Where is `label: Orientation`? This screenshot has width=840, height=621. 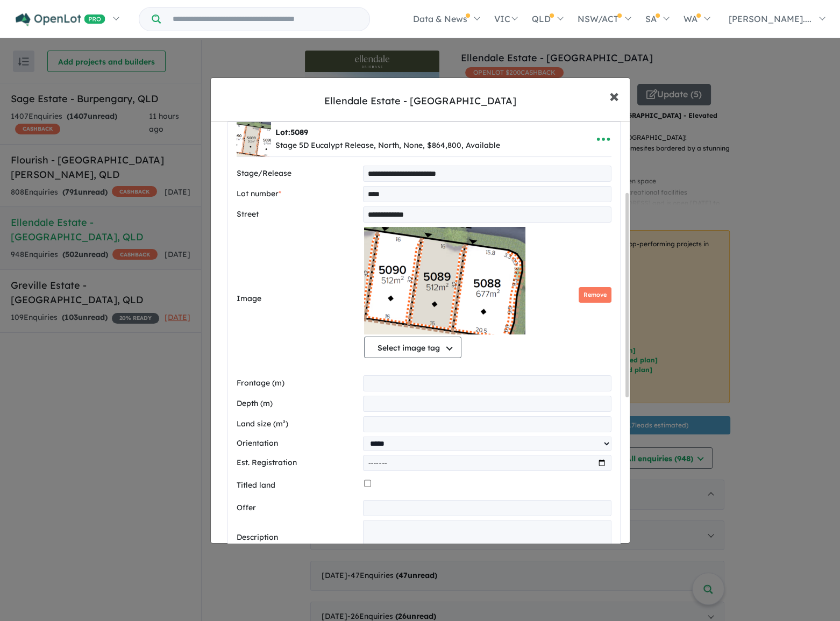
label: Orientation is located at coordinates (298, 444).